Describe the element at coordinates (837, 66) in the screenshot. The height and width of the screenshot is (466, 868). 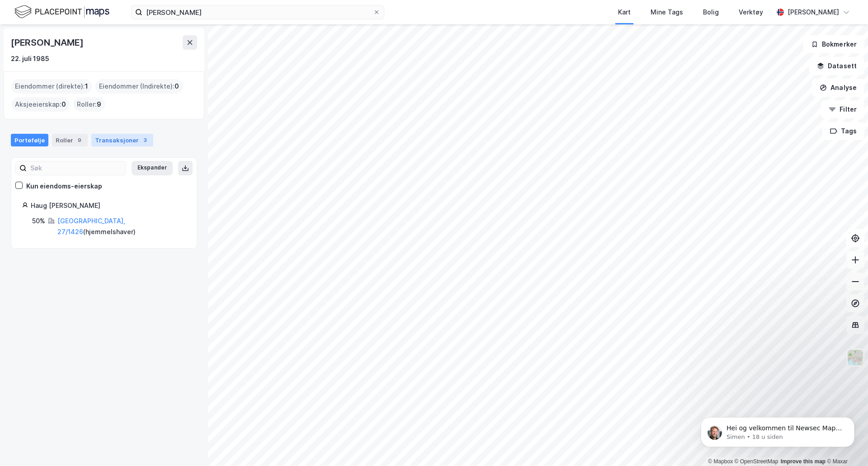
I see `button: Datasett` at that location.